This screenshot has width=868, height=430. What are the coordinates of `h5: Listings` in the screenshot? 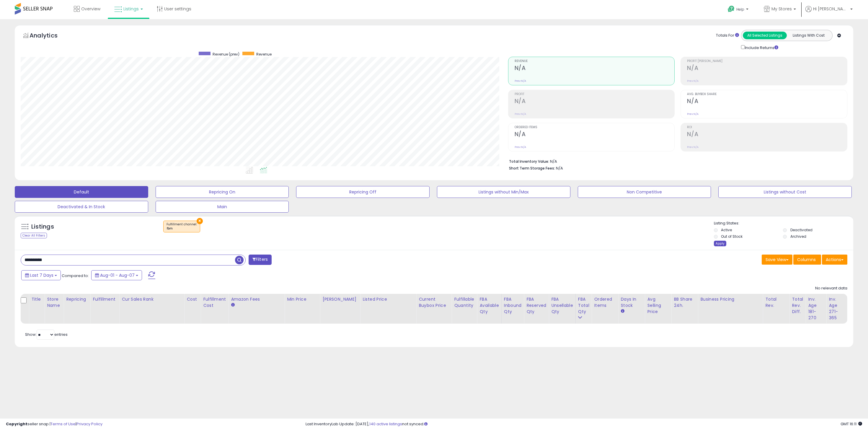 It's located at (42, 227).